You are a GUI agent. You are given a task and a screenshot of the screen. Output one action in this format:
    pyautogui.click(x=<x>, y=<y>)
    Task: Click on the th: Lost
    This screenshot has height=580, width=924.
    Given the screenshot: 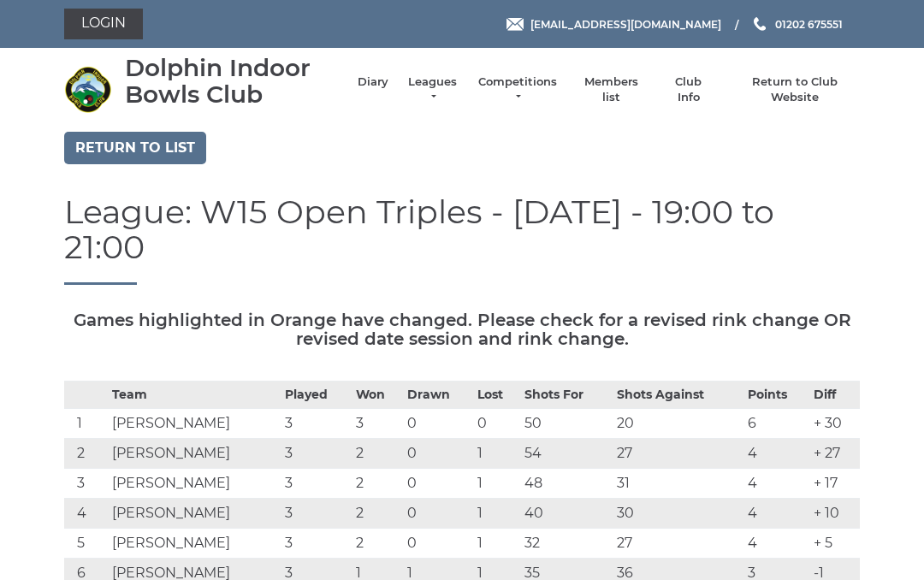 What is the action you would take?
    pyautogui.click(x=497, y=395)
    